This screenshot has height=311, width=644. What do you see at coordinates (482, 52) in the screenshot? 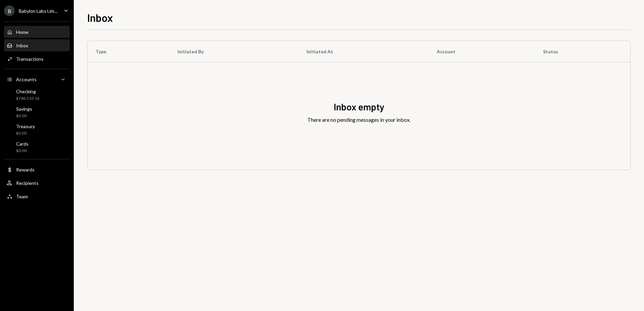
I see `th: Account` at bounding box center [482, 52].